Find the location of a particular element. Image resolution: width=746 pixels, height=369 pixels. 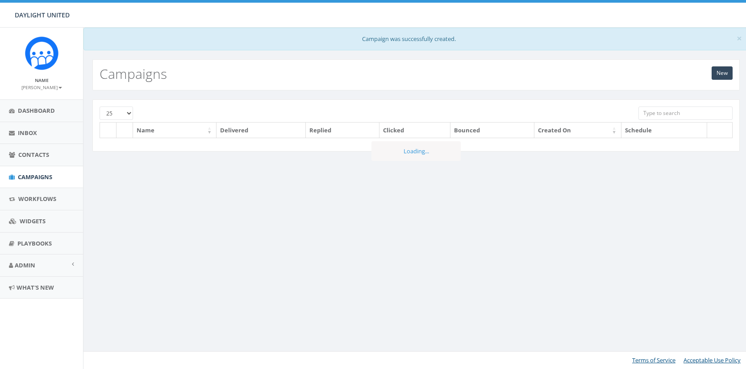

a: Terms of Service is located at coordinates (653, 361).